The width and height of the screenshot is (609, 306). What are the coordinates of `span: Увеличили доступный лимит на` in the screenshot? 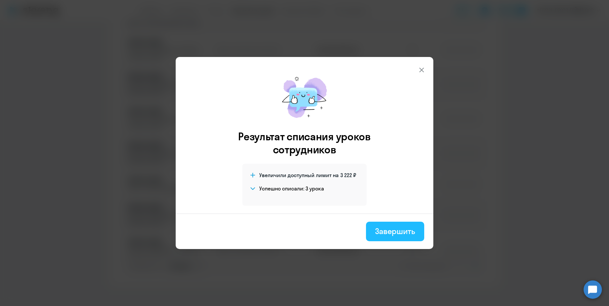 It's located at (299, 175).